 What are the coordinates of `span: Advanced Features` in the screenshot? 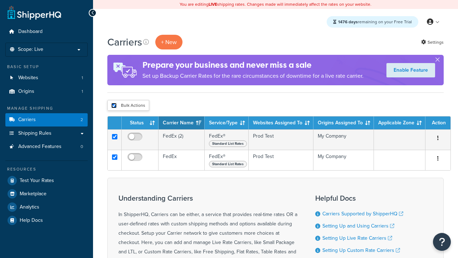 It's located at (40, 146).